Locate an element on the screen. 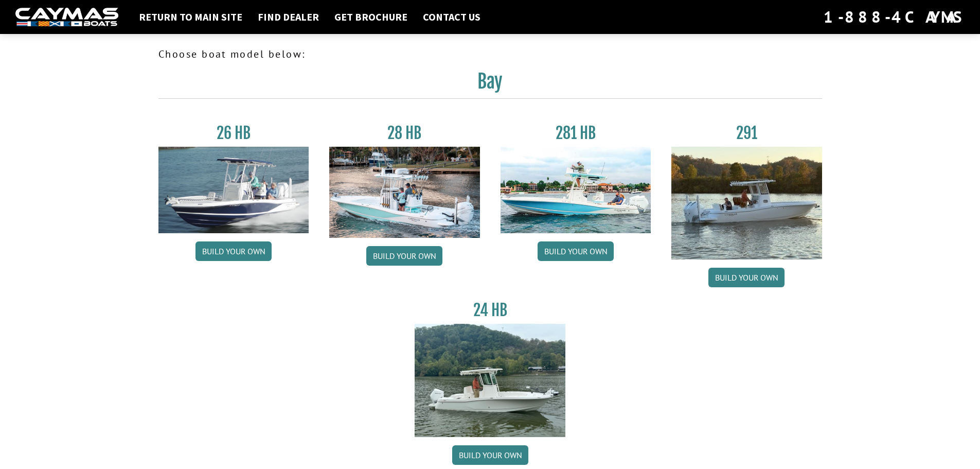  img: 28-hb-twin.jpg is located at coordinates (575, 190).